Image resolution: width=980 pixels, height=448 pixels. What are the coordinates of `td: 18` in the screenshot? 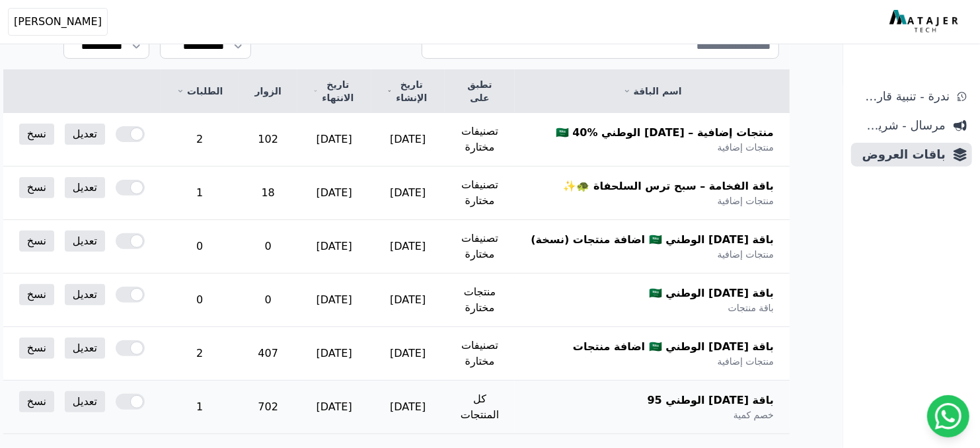 It's located at (267, 193).